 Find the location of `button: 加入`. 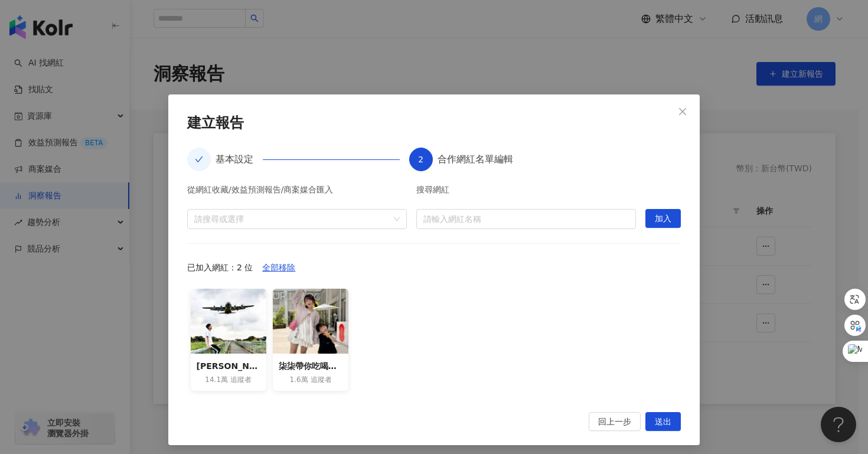

button: 加入 is located at coordinates (663, 218).